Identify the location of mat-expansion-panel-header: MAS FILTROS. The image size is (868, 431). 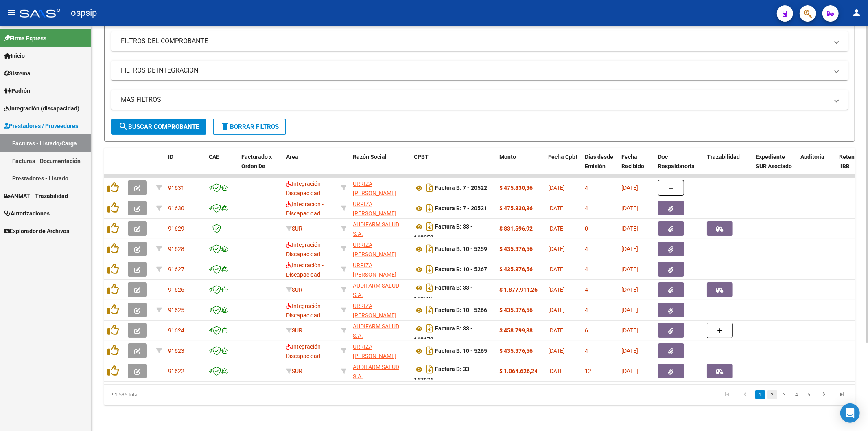
(479, 100).